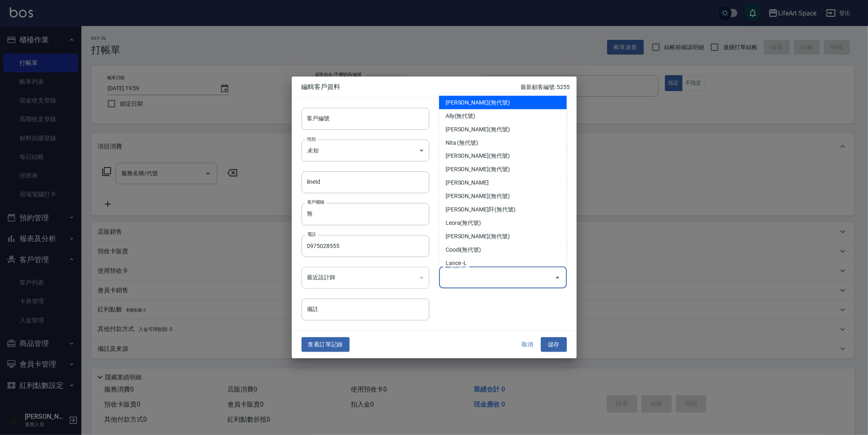  Describe the element at coordinates (503, 264) in the screenshot. I see `li: Lance -L` at that location.